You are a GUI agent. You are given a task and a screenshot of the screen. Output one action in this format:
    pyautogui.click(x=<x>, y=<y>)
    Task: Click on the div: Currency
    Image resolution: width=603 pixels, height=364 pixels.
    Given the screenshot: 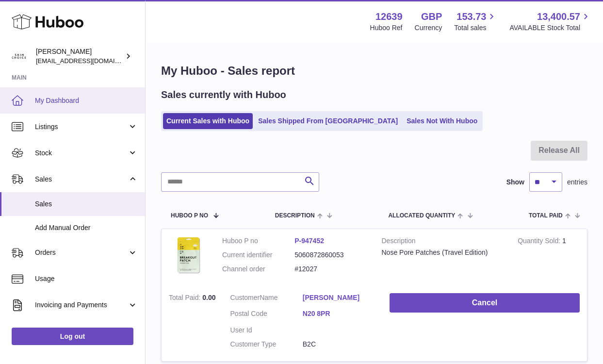 What is the action you would take?
    pyautogui.click(x=428, y=27)
    